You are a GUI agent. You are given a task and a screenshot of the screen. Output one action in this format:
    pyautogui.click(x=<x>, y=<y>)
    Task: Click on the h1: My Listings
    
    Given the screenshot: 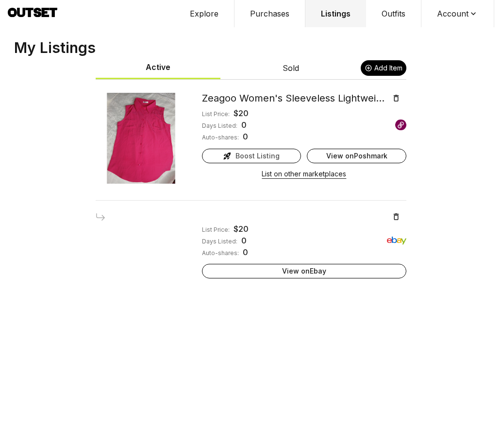 What is the action you would take?
    pyautogui.click(x=251, y=48)
    